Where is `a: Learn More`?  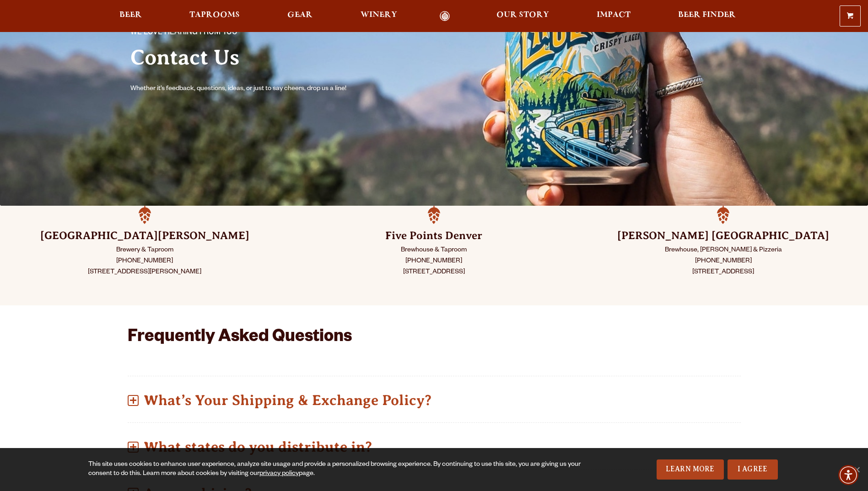
a: Learn More is located at coordinates (690, 470).